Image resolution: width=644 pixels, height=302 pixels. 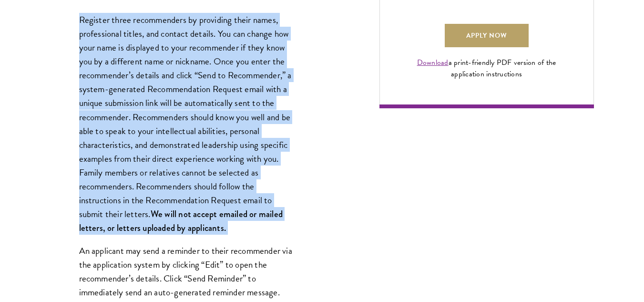 I want to click on a: Download, so click(x=433, y=63).